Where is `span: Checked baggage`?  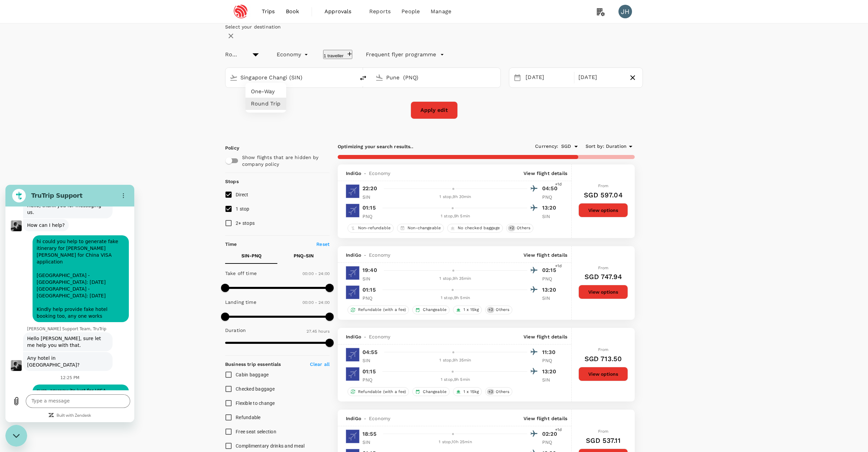 span: Checked baggage is located at coordinates (255, 389).